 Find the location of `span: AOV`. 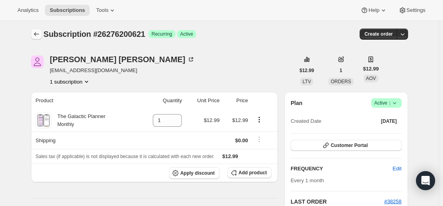

span: AOV is located at coordinates (371, 79).